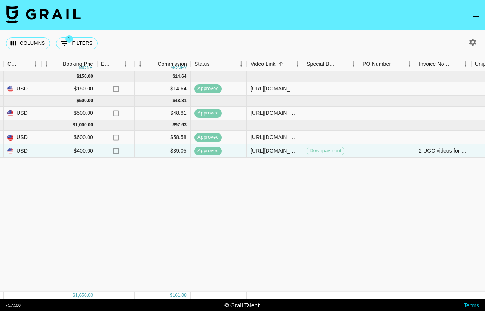  What do you see at coordinates (69, 151) in the screenshot?
I see `div: $400.00` at bounding box center [69, 151].